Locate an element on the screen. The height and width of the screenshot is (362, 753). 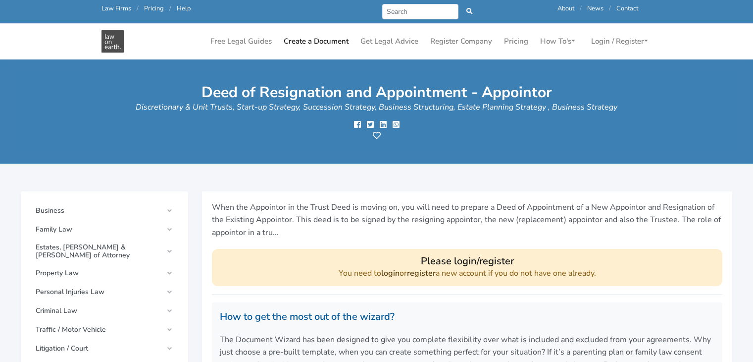
a: News is located at coordinates (595, 8).